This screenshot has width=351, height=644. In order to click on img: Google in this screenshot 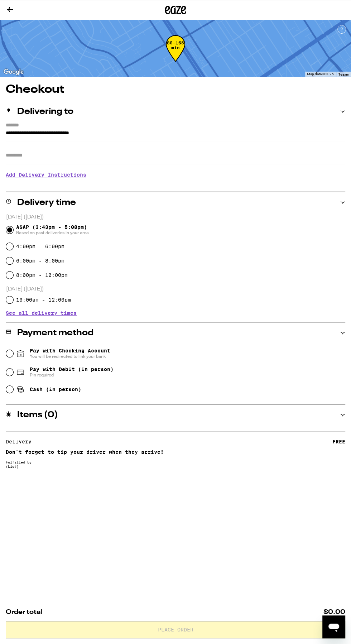, I will do `click(13, 72)`.